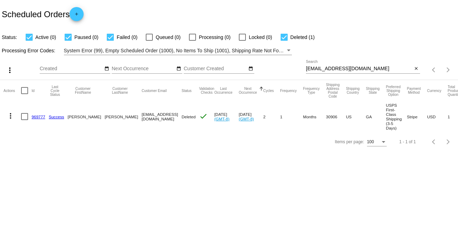 The height and width of the screenshot is (244, 458). Describe the element at coordinates (143, 69) in the screenshot. I see `input: Next Occurrence` at that location.